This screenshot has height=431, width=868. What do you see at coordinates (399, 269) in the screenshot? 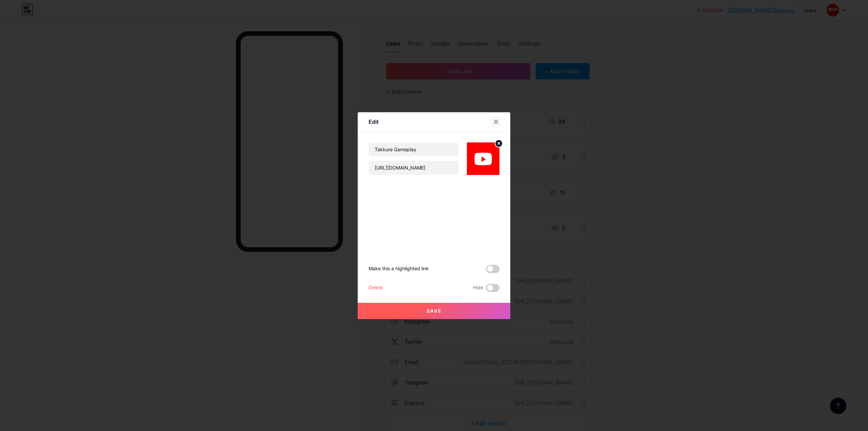
I see `div: Make this a highlighted link` at bounding box center [399, 269].